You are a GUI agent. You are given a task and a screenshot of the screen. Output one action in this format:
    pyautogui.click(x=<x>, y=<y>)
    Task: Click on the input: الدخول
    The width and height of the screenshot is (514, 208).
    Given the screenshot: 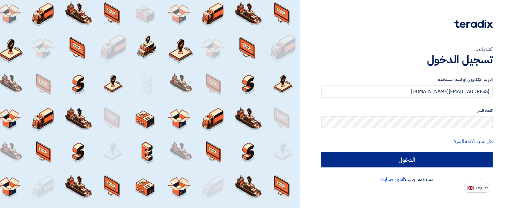 What is the action you would take?
    pyautogui.click(x=407, y=160)
    